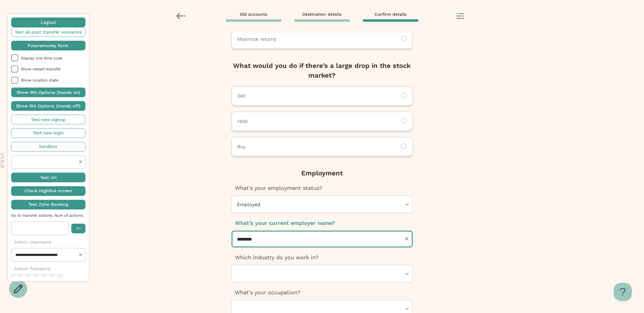 The image size is (644, 313). What do you see at coordinates (49, 80) in the screenshot?
I see `li: Show location state` at bounding box center [49, 80].